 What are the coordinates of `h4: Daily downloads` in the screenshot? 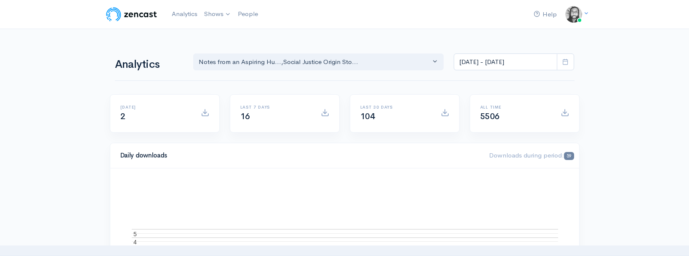 It's located at (300, 155).